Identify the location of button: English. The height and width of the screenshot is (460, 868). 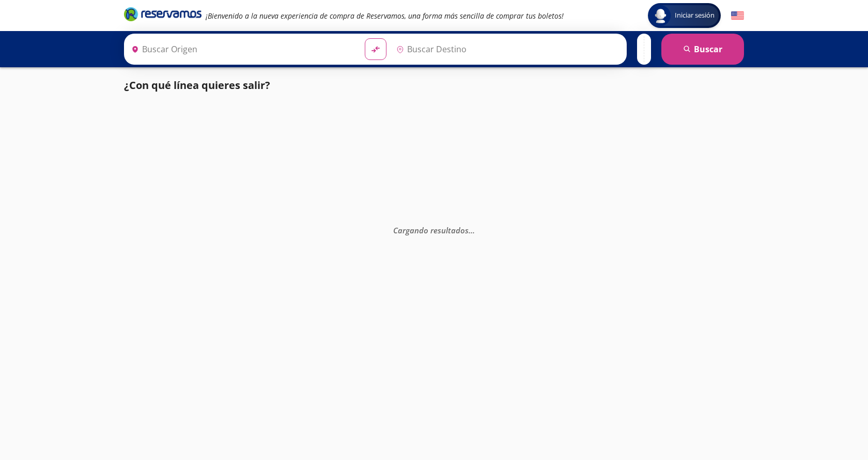
(738, 16).